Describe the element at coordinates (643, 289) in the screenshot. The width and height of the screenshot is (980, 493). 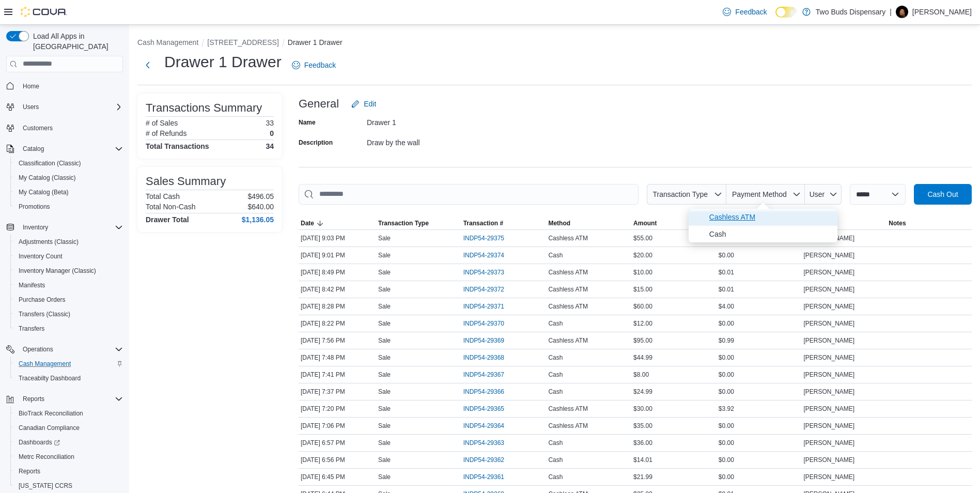
I see `span: $15.00` at that location.